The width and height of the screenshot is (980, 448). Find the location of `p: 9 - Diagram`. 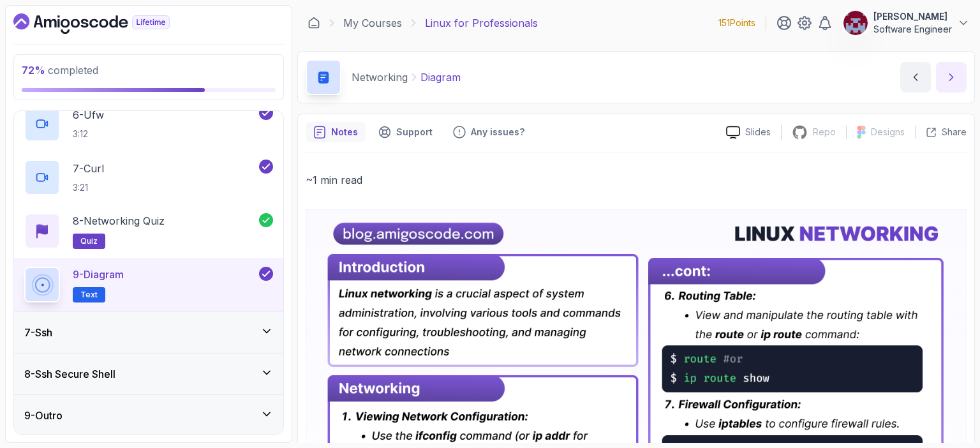

p: 9 - Diagram is located at coordinates (98, 274).